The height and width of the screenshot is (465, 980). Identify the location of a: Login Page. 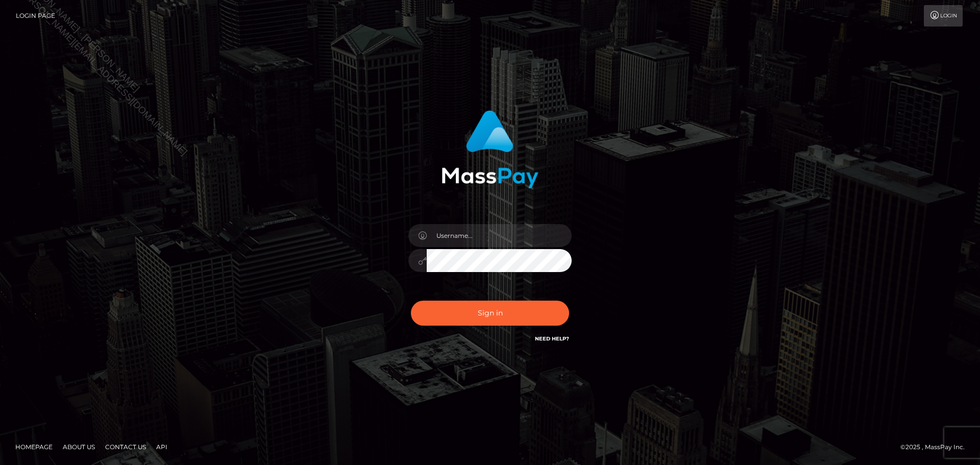
(35, 16).